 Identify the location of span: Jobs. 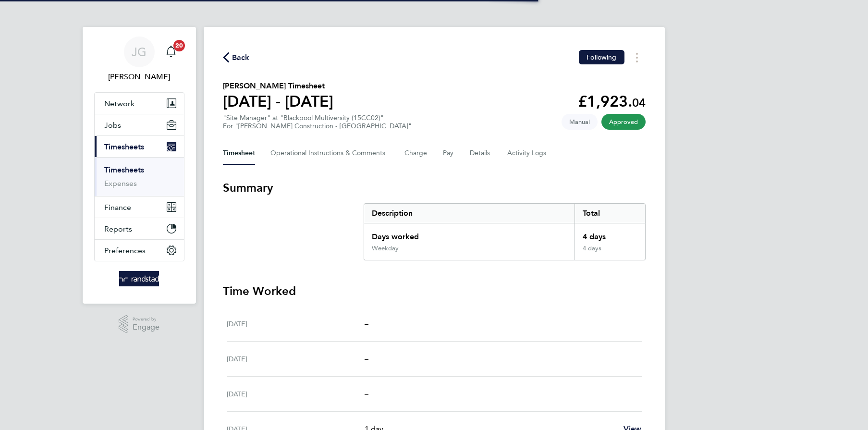
(112, 125).